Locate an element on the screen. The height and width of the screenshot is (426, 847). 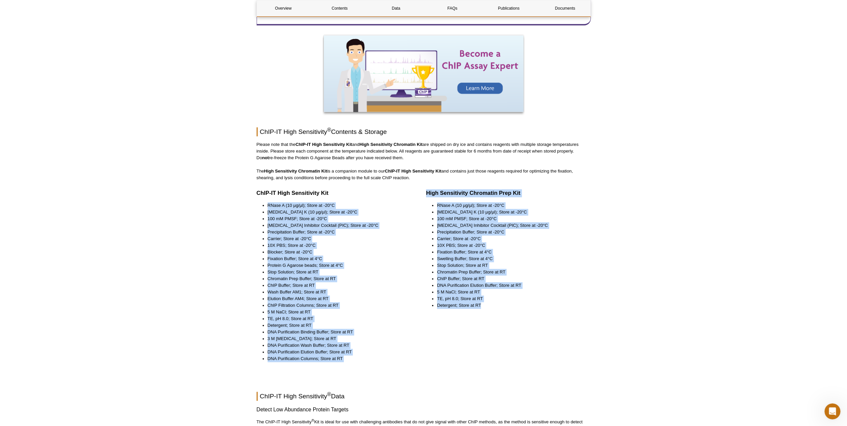
li: DNA Purification Wash Buffer; Store at RT is located at coordinates (339, 345).